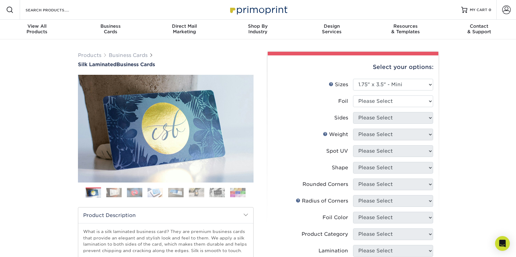  I want to click on img: Business Cards 01, so click(93, 193).